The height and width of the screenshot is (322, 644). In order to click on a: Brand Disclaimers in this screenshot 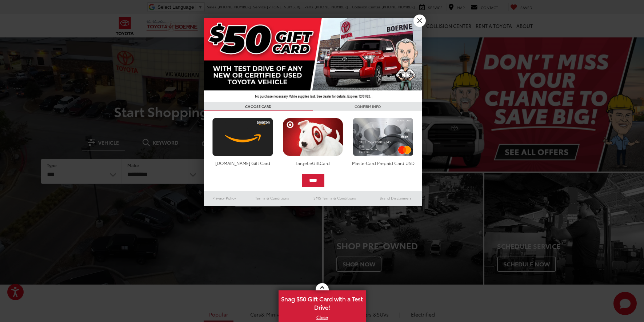, I will do `click(396, 198)`.